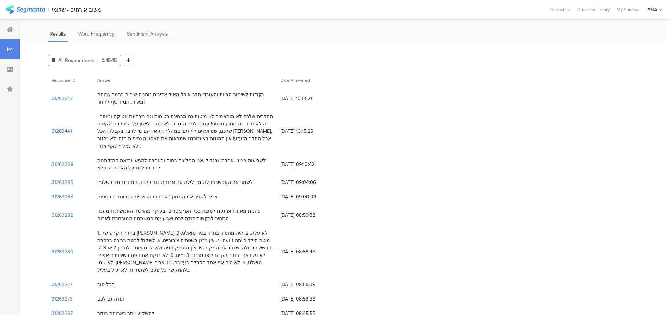  What do you see at coordinates (104, 80) in the screenshot?
I see `span: Answer` at bounding box center [104, 80].